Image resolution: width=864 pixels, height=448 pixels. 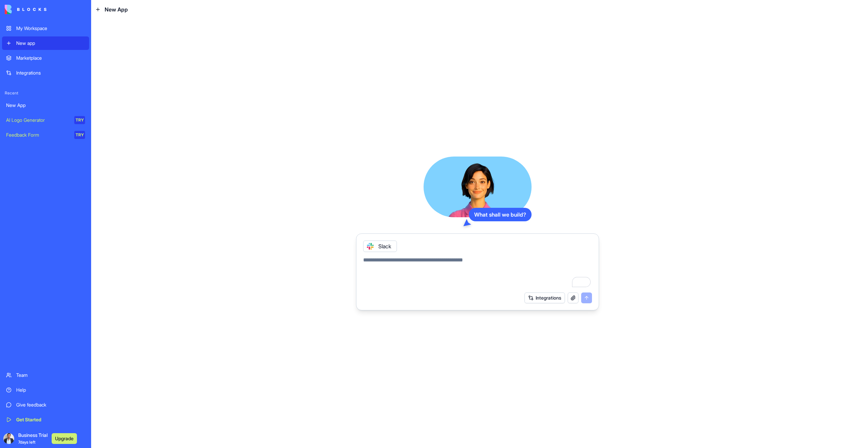 What do you see at coordinates (64, 439) in the screenshot?
I see `a: Upgrade` at bounding box center [64, 439].